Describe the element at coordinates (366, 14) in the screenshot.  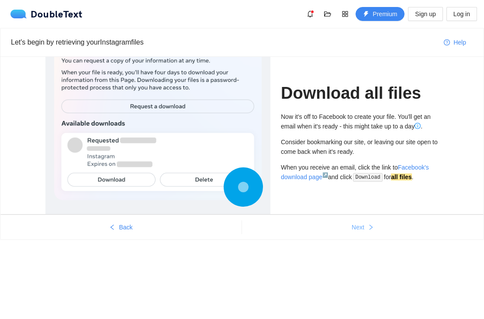
I see `span: thunderbolt` at that location.